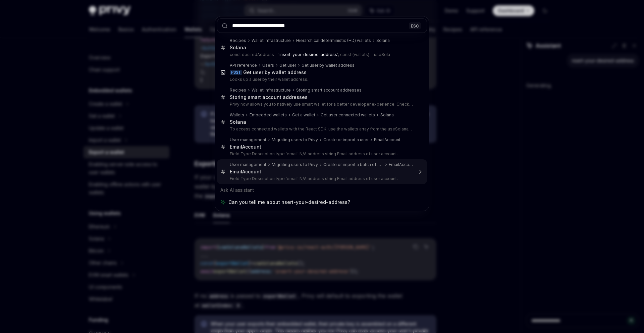 The height and width of the screenshot is (333, 644). What do you see at coordinates (288, 65) in the screenshot?
I see `div: Get user` at bounding box center [288, 65].